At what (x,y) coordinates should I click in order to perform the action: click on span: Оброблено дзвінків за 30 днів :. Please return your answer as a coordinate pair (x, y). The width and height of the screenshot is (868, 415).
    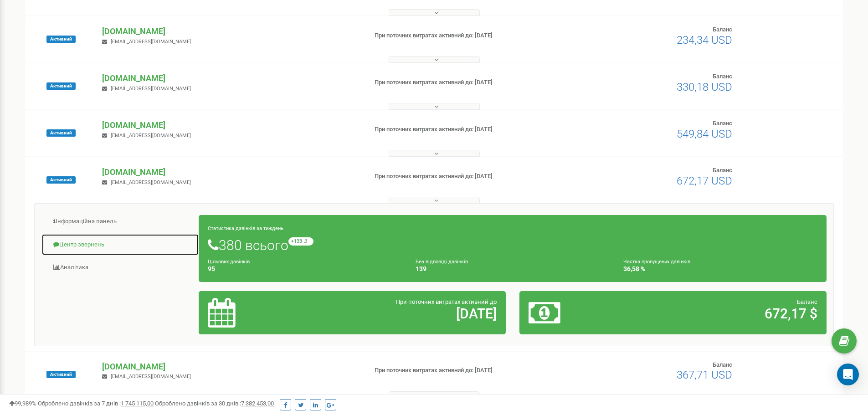
    Looking at the image, I should click on (214, 403).